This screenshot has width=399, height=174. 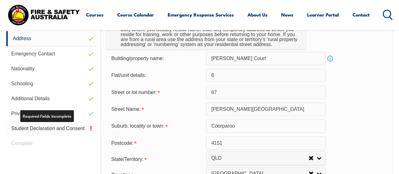 I want to click on a: Courses, so click(x=95, y=15).